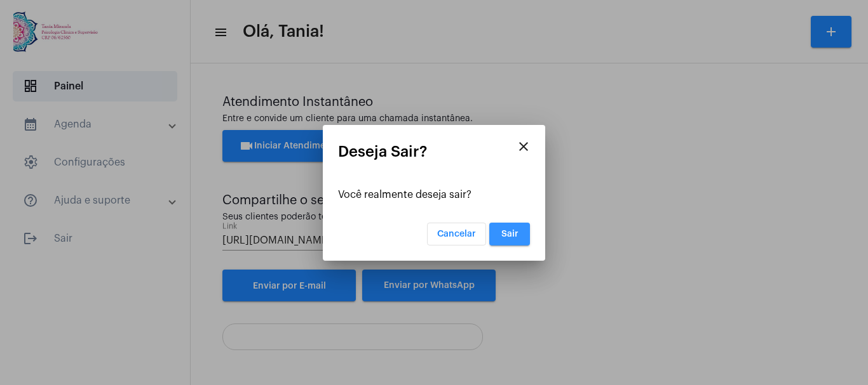 This screenshot has width=868, height=385. Describe the element at coordinates (523, 146) in the screenshot. I see `mat-icon: close` at that location.